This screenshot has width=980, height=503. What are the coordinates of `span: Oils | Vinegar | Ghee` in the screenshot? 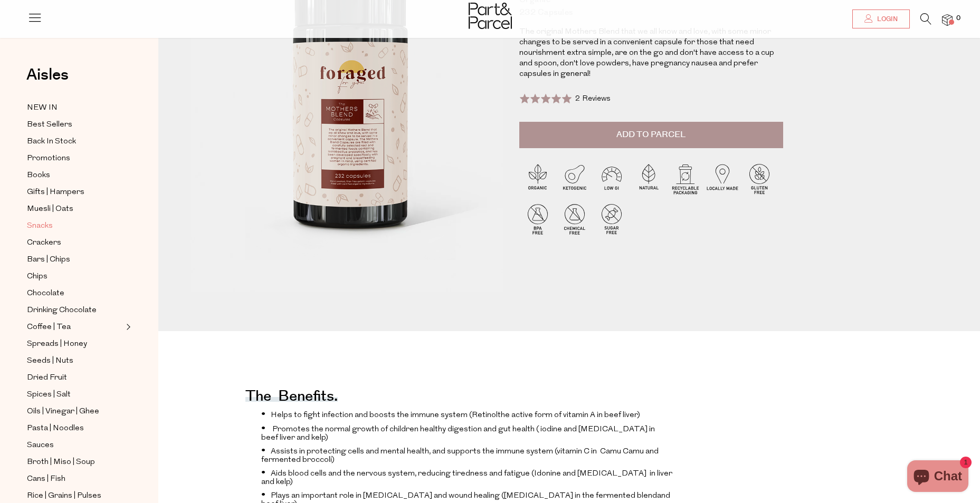 It's located at (63, 412).